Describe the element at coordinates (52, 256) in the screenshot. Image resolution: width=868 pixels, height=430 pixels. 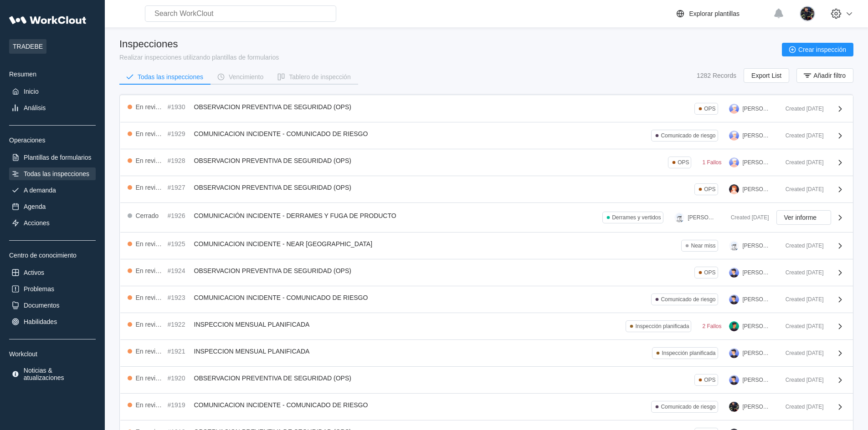
I see `div: Centro de conocimiento` at that location.